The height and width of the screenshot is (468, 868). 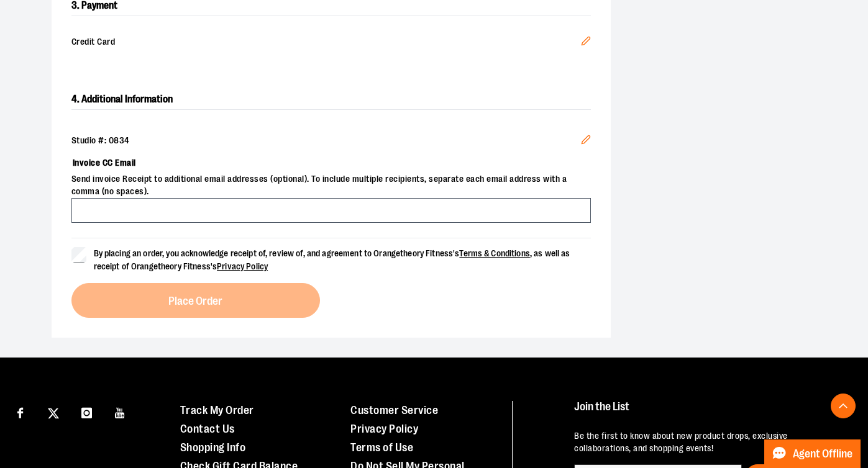 I want to click on a: Visit our Instagram page, so click(x=86, y=412).